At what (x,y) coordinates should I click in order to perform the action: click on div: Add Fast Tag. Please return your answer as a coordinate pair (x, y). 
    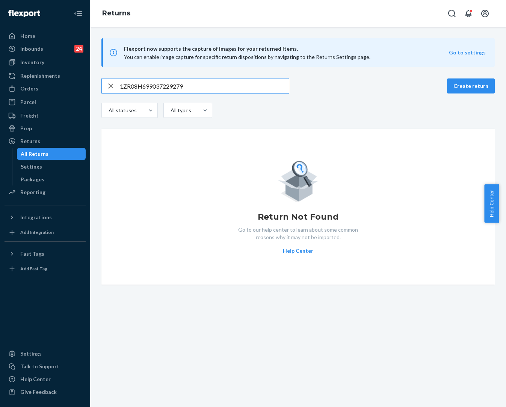
    Looking at the image, I should click on (34, 269).